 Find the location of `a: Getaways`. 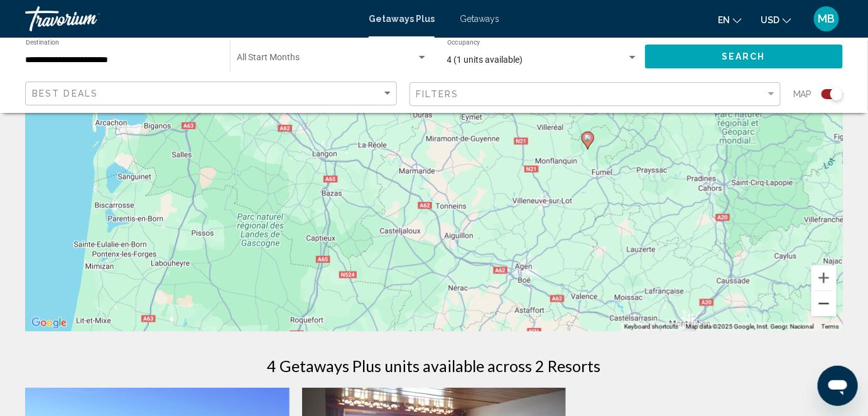

a: Getaways is located at coordinates (479, 19).